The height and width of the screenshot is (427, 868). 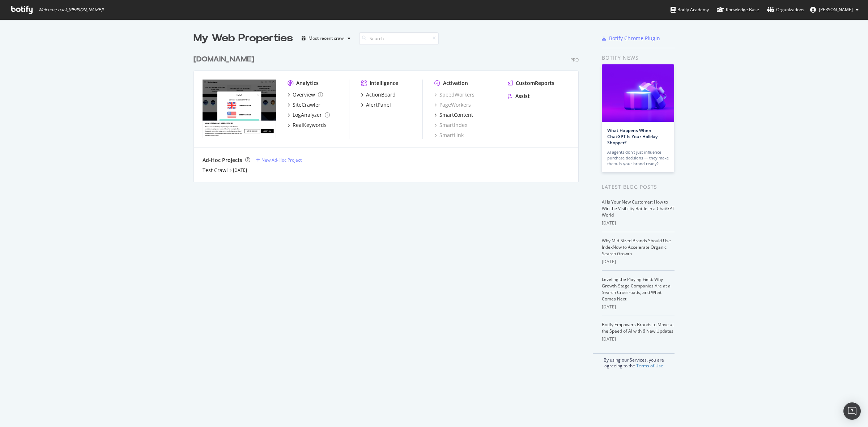 I want to click on div: By using our Services, you are agreeing to the, so click(x=634, y=361).